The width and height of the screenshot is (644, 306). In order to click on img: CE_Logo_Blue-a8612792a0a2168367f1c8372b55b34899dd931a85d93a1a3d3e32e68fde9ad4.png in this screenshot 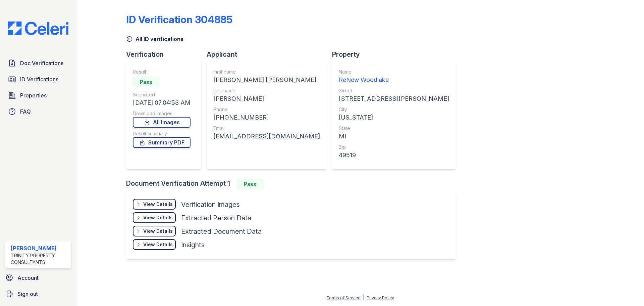, I will do `click(38, 28)`.